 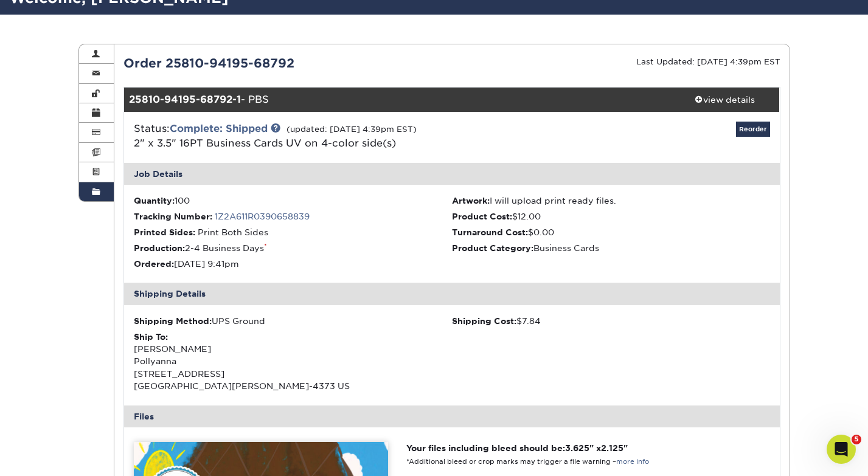 What do you see at coordinates (857, 440) in the screenshot?
I see `span: 5` at bounding box center [857, 440].